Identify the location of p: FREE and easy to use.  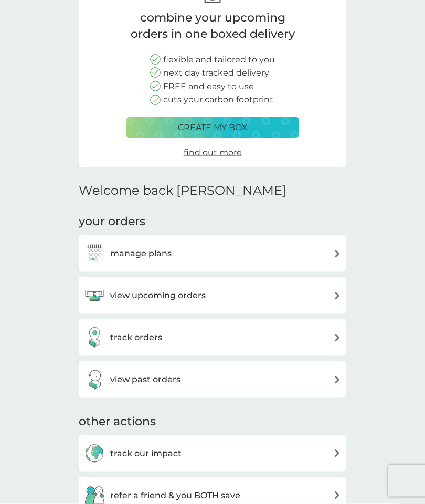
(208, 87).